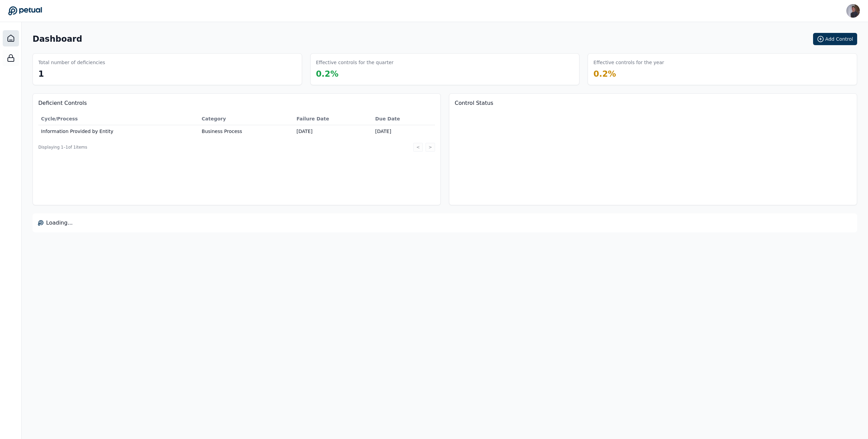  Describe the element at coordinates (355, 62) in the screenshot. I see `h3: Effective controls for the quarter` at that location.